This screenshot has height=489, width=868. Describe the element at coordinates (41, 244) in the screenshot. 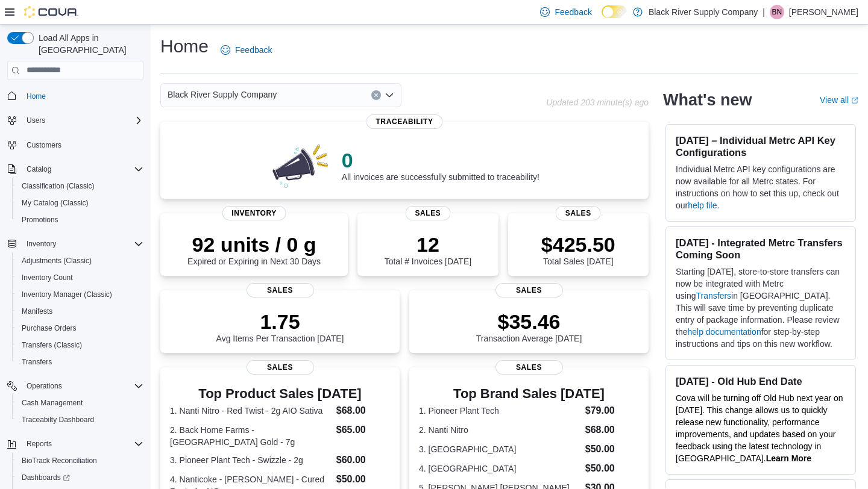

I see `button: Inventory` at that location.